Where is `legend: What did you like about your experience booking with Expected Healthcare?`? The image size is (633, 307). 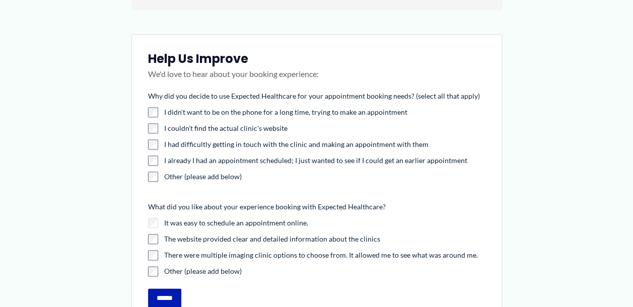 legend: What did you like about your experience booking with Expected Healthcare? is located at coordinates (267, 207).